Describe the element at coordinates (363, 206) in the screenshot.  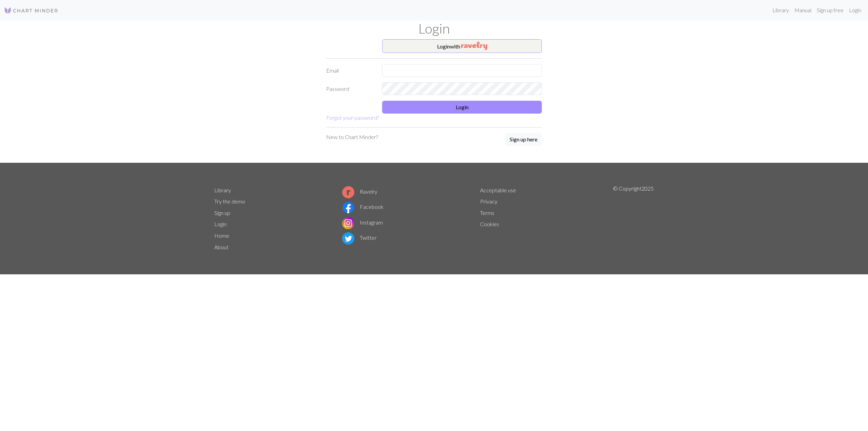
I see `a: Facebook` at that location.